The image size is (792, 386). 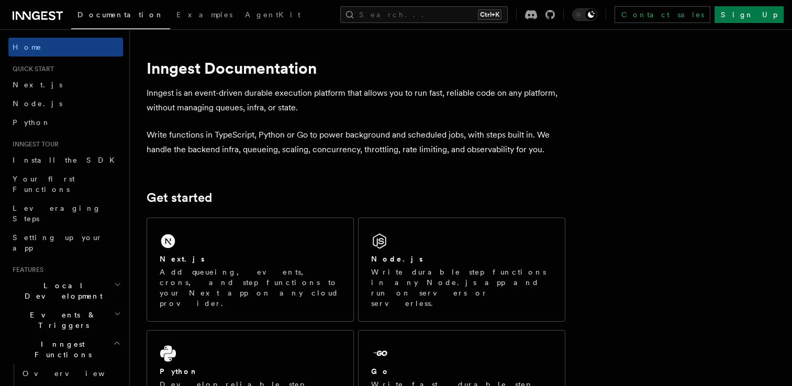 I want to click on span: Features, so click(x=26, y=270).